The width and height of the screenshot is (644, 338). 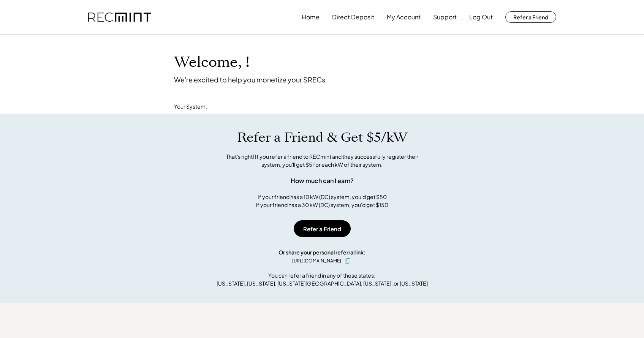 What do you see at coordinates (322, 201) in the screenshot?
I see `div: If your friend has a 10 kW (DC) system, you'd get $50 If your friend has a 30 kW (DC) system, you...` at bounding box center [322, 201].